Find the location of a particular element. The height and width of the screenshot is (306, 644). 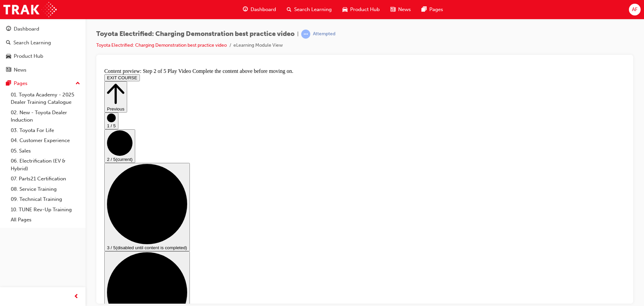

span: AF is located at coordinates (635, 9).